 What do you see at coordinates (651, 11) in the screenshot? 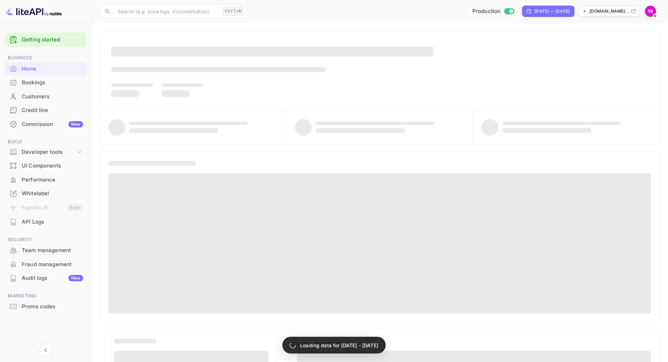
I see `img: Traveloka B2C` at bounding box center [651, 11].